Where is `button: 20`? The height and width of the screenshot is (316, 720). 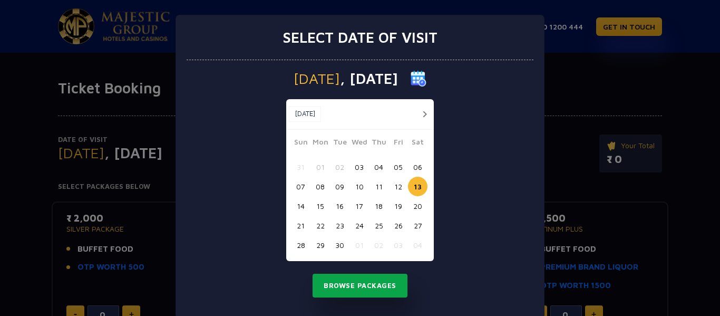
button: 20 is located at coordinates (418, 206).